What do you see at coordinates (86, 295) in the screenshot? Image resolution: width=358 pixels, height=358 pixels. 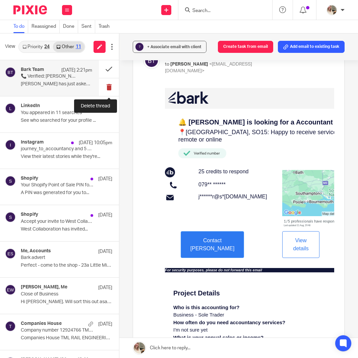 I see `span: Would you consider receiving these services remotely or online?` at bounding box center [86, 295].